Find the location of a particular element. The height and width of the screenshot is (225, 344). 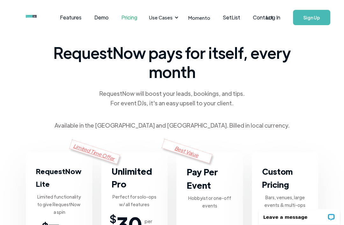

a: home is located at coordinates (32, 18).